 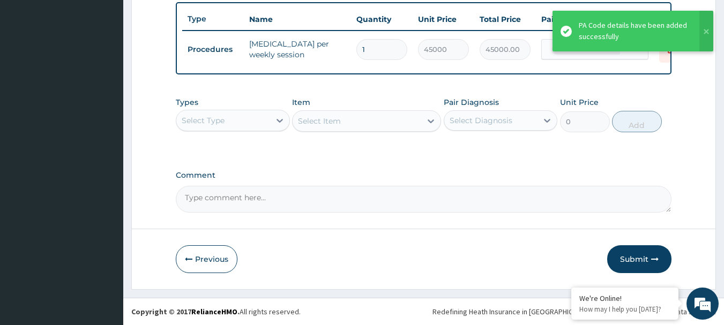 I want to click on th: Quantity, so click(x=382, y=19).